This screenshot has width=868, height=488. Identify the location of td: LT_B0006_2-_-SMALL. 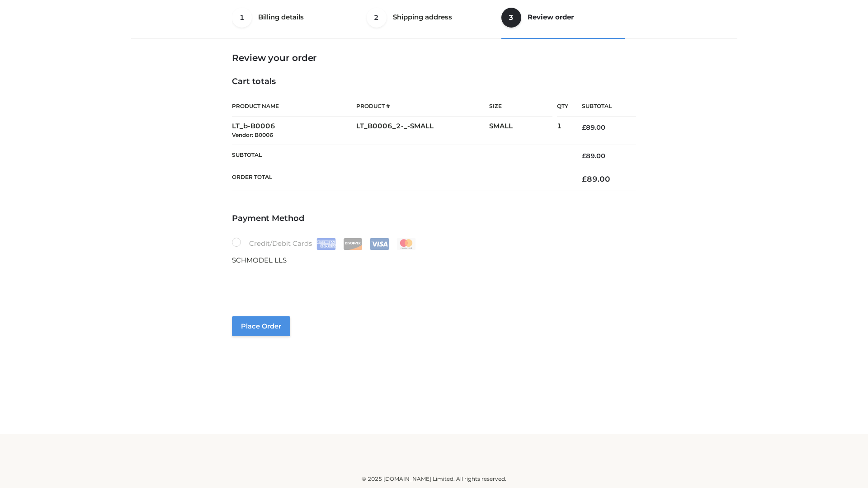
(423, 130).